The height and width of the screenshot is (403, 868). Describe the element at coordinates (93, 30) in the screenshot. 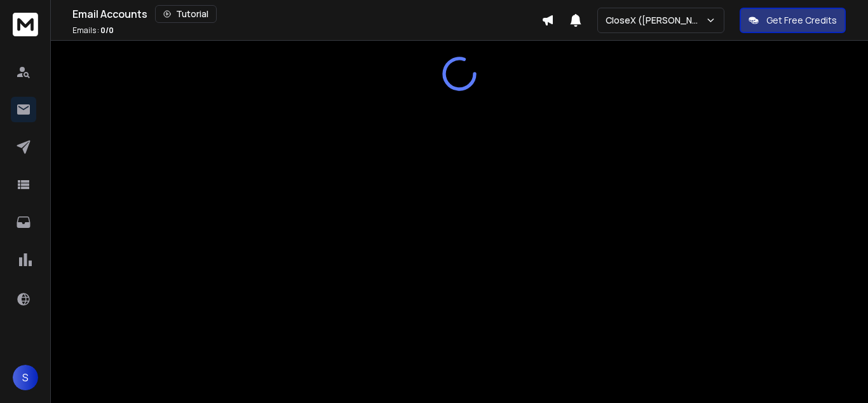

I see `p: Emails :` at that location.